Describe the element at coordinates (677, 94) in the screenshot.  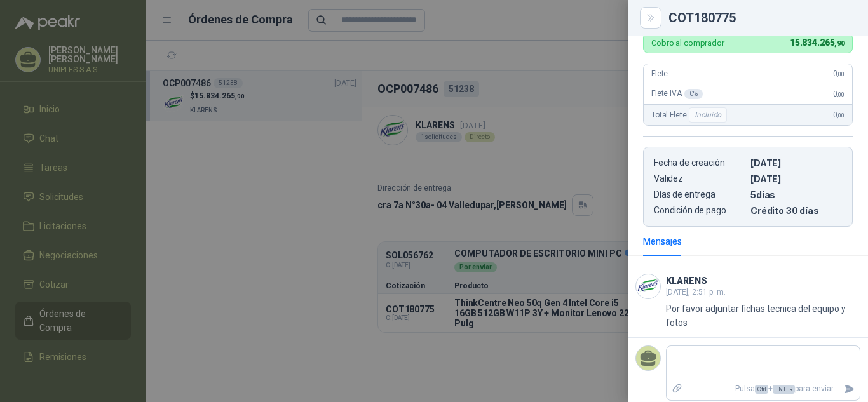
I see `span: Flete IVA` at that location.